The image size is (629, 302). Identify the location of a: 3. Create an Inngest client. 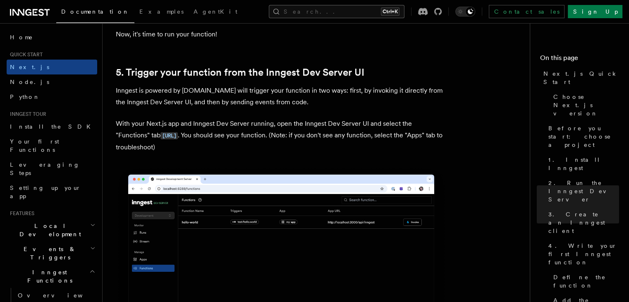
(582, 223).